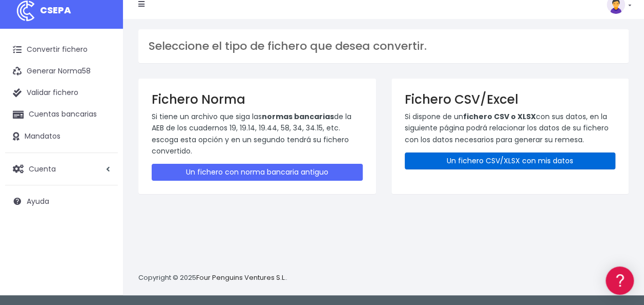 The height and width of the screenshot is (305, 644). I want to click on a: Ayuda, so click(62, 201).